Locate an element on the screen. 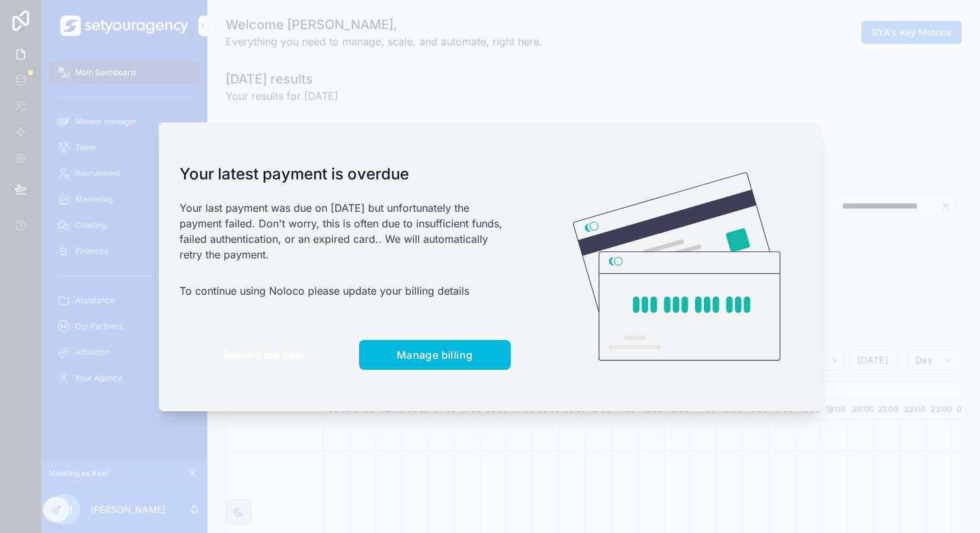  img: Credit card illustration is located at coordinates (677, 267).